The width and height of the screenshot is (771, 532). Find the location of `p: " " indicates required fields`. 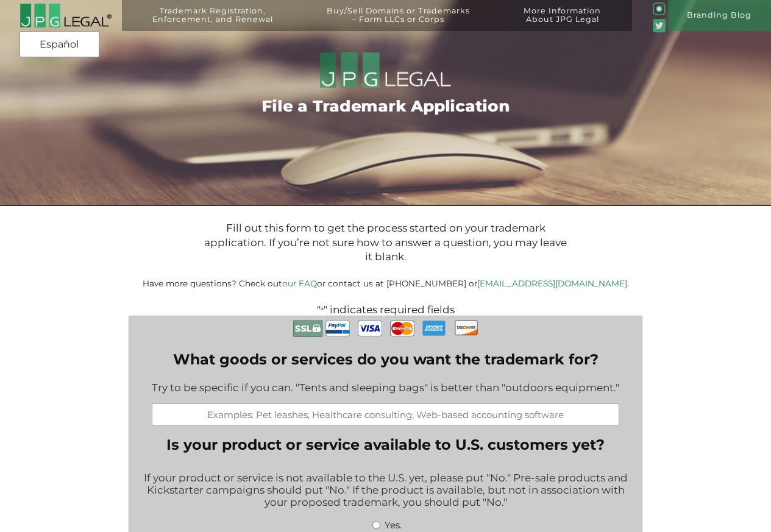

p: " " indicates required fields is located at coordinates (386, 309).